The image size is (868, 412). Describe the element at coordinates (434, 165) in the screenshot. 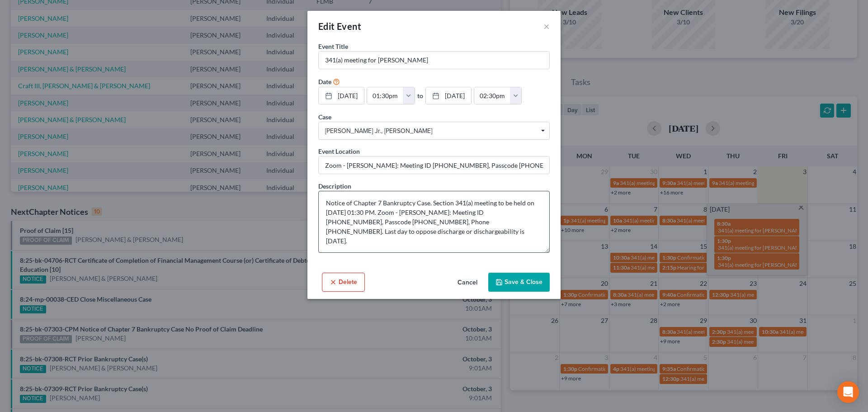

I see `input: Enter location...` at that location.